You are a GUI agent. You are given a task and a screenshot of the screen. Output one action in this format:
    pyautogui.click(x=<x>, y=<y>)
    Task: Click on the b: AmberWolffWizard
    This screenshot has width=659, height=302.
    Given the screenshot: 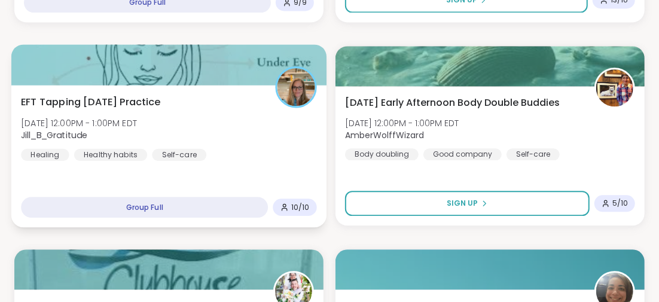 What is the action you would take?
    pyautogui.click(x=385, y=135)
    